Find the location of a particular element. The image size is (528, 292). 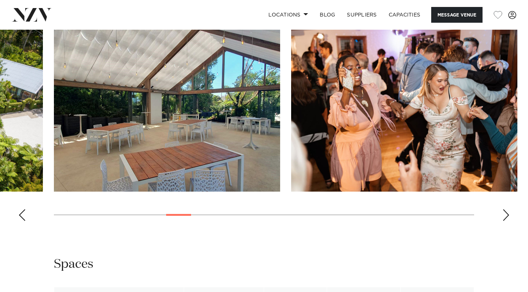

a: SUPPLIERS is located at coordinates (361, 15).